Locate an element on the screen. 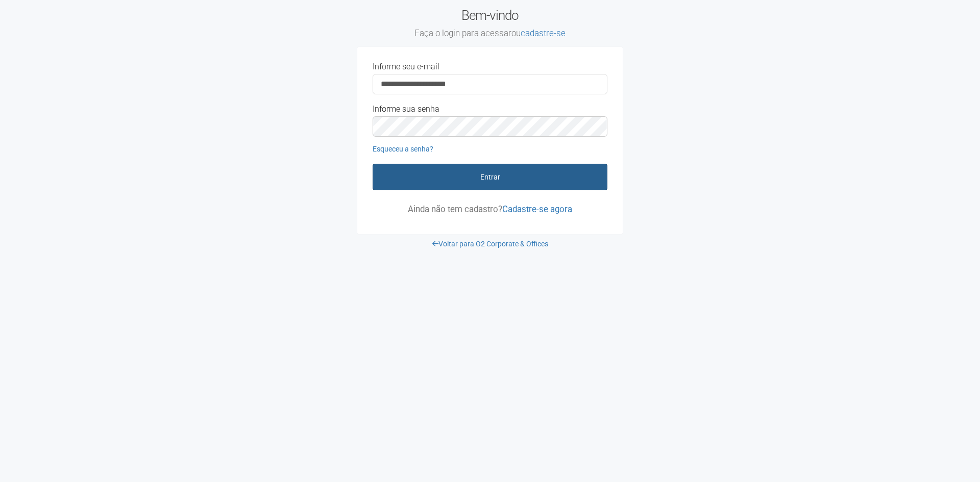  button: Entrar is located at coordinates (490, 177).